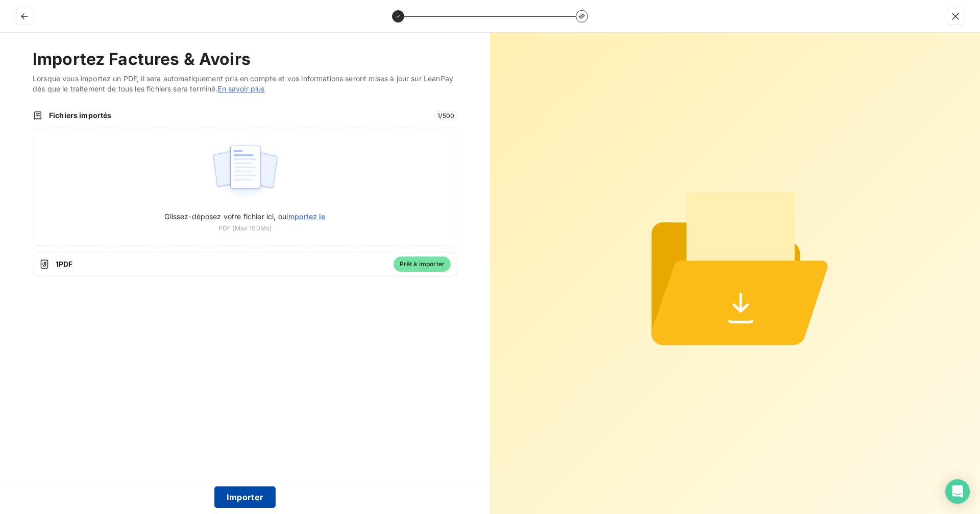  Describe the element at coordinates (957, 491) in the screenshot. I see `div: Open Intercom Messenger` at that location.